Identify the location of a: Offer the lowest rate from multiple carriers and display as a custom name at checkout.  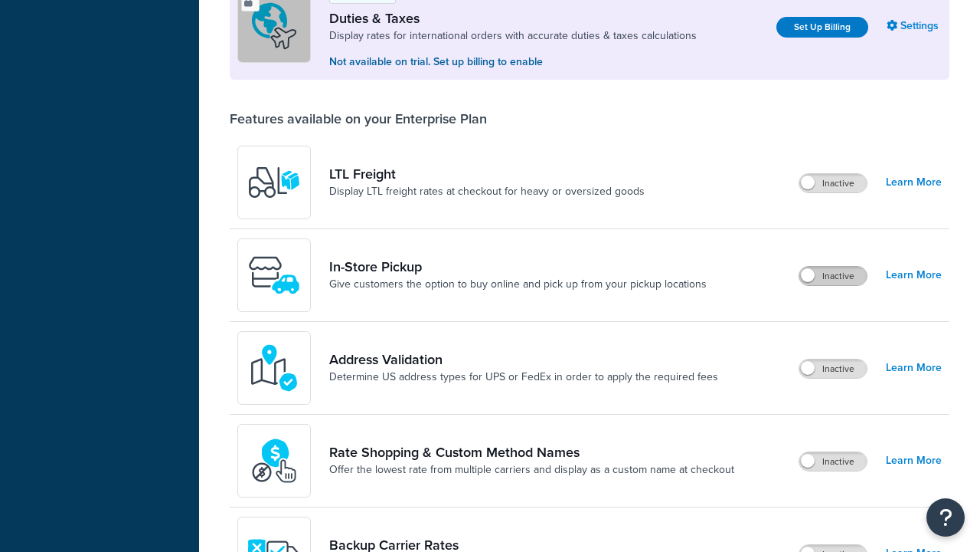
(532, 469).